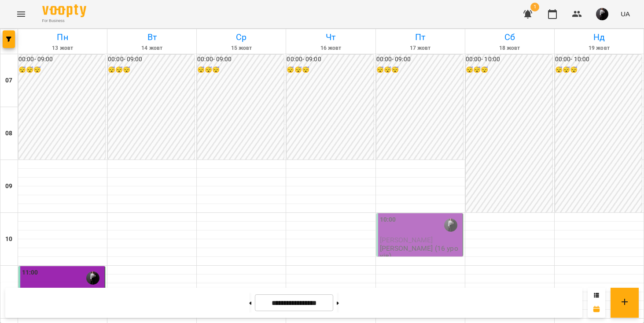 This screenshot has width=644, height=323. Describe the element at coordinates (9, 81) in the screenshot. I see `h6: 07` at that location.